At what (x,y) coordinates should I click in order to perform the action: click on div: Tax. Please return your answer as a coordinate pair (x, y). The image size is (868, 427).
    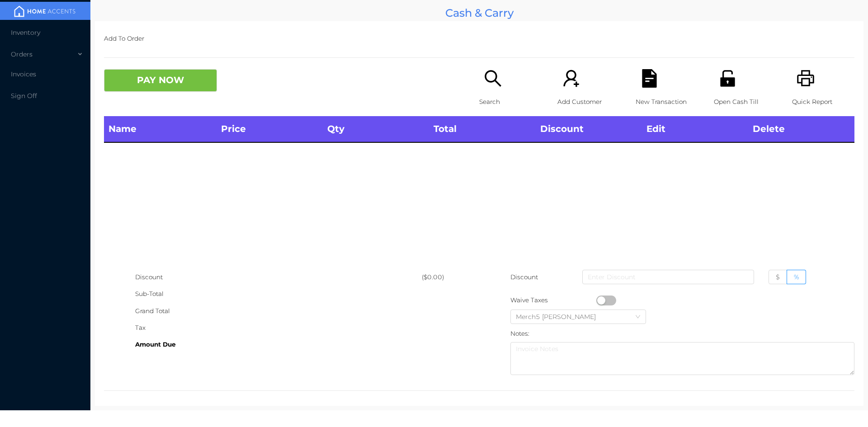
    Looking at the image, I should click on (278, 328).